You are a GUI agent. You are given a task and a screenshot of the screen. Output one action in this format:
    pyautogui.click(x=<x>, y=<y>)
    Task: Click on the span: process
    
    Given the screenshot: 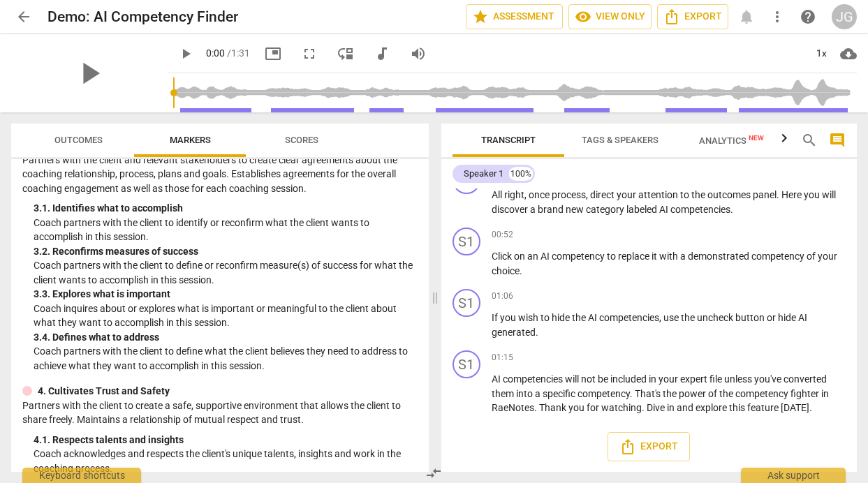 What is the action you would take?
    pyautogui.click(x=568, y=195)
    